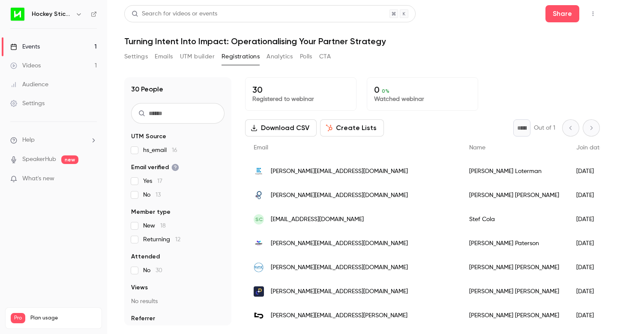  I want to click on span: Join date, so click(590, 147).